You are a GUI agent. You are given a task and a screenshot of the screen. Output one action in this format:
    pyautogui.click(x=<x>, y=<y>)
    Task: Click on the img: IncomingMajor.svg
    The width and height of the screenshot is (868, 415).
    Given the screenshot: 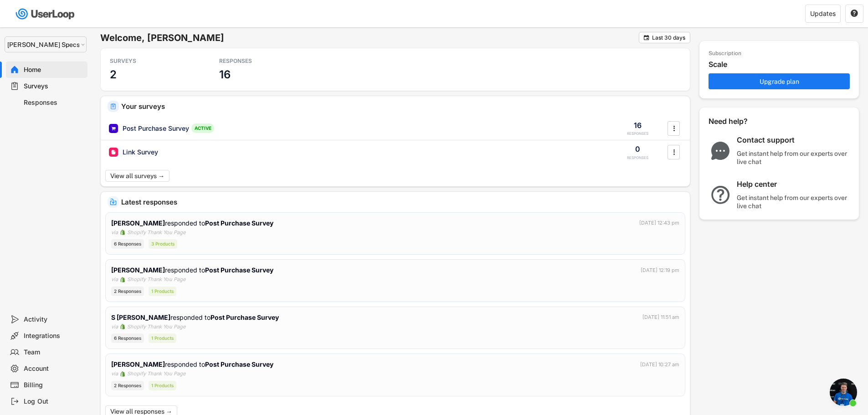 What is the action you would take?
    pyautogui.click(x=113, y=202)
    